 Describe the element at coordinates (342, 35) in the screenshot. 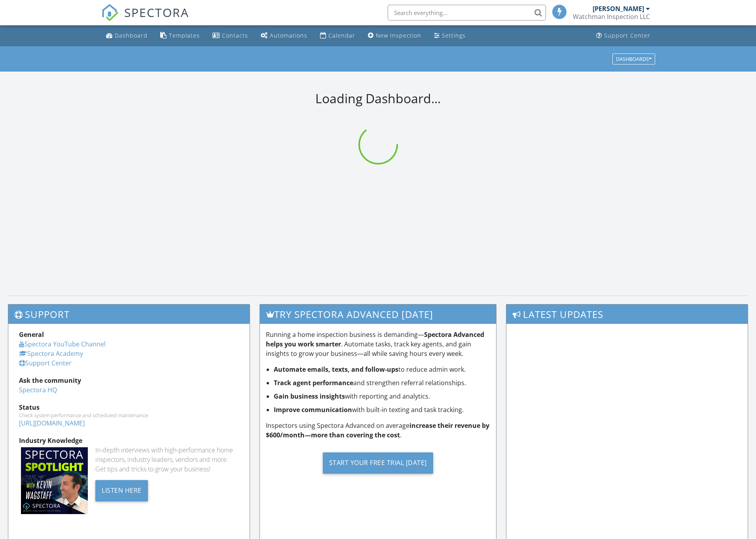

I see `div: Calendar` at that location.